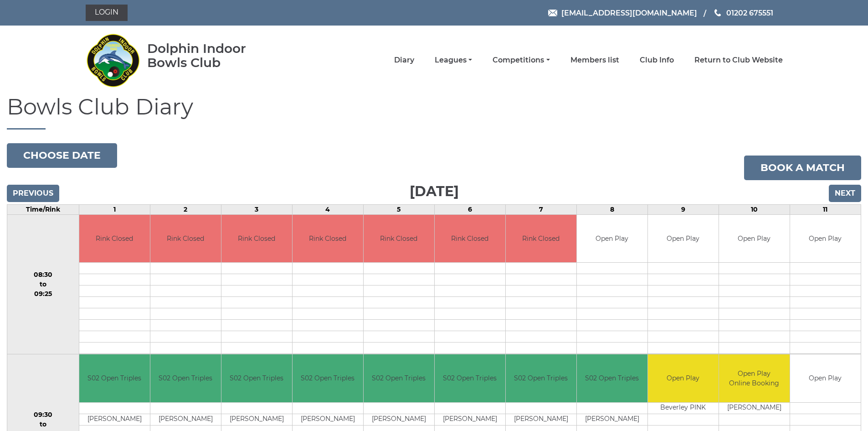 The width and height of the screenshot is (868, 431). Describe the element at coordinates (845, 193) in the screenshot. I see `input: Next` at that location.